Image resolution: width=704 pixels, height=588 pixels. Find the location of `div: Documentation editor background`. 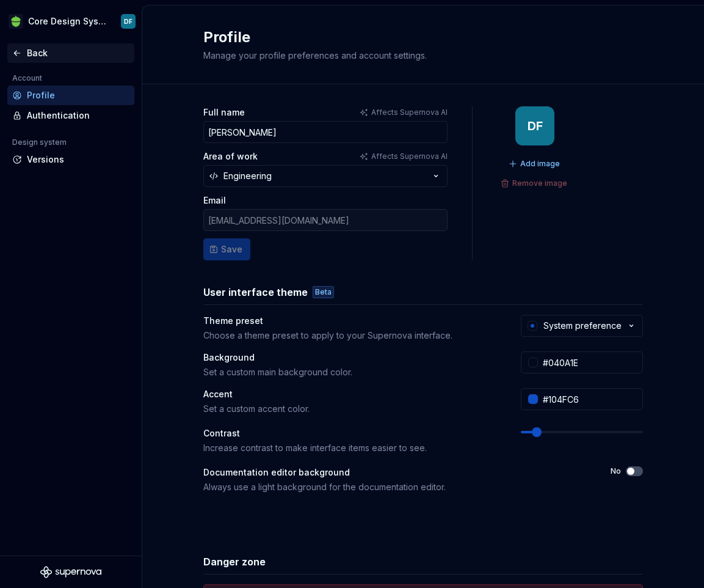

div: Documentation editor background is located at coordinates (395, 472).